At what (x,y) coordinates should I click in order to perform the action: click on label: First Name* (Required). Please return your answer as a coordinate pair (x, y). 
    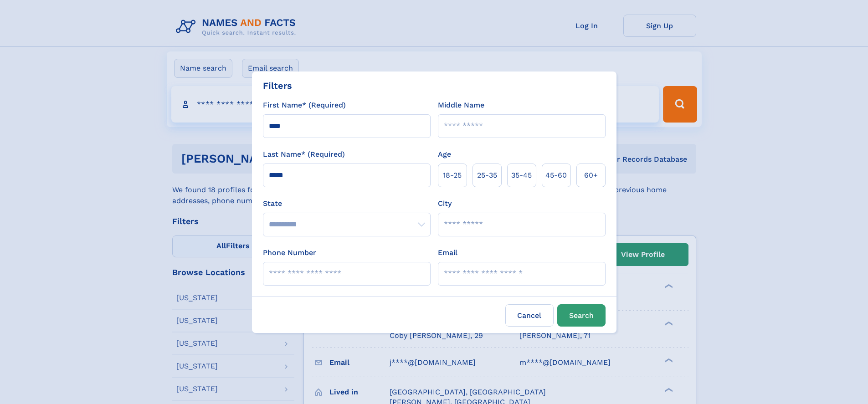
    Looking at the image, I should click on (304, 105).